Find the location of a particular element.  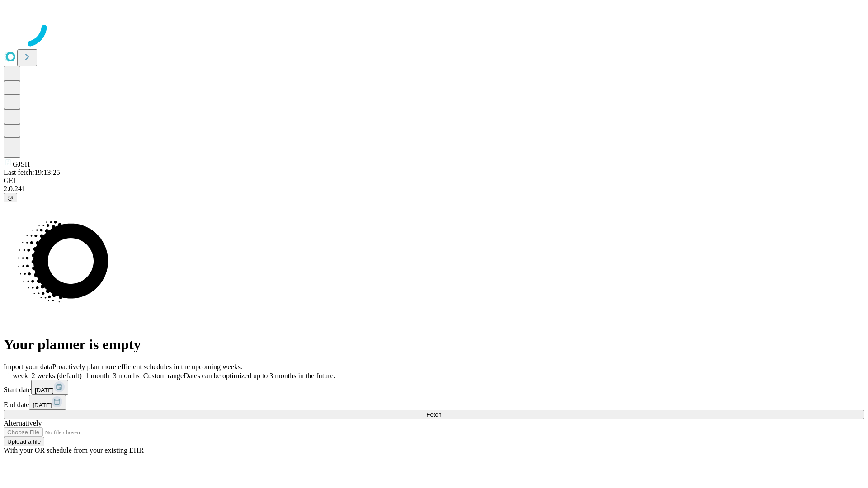

span: Fetch is located at coordinates (433, 414).